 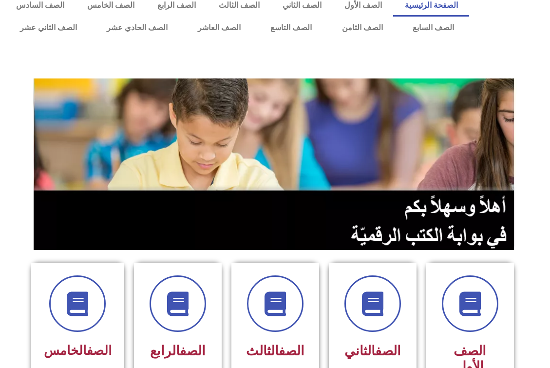 What do you see at coordinates (48, 28) in the screenshot?
I see `a: الصف الثاني عشر` at bounding box center [48, 28].